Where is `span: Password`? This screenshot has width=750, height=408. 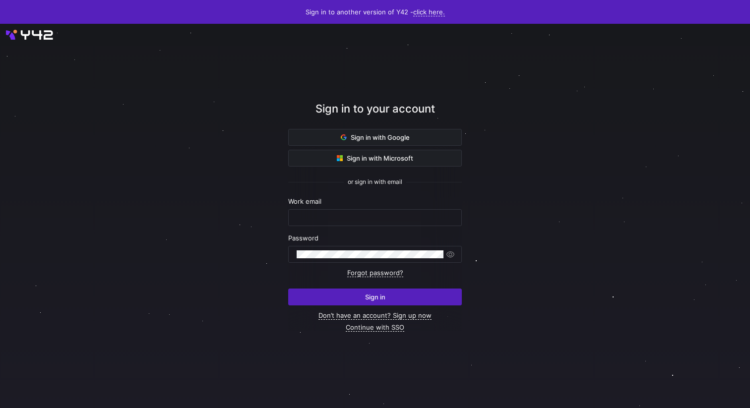 span: Password is located at coordinates (303, 238).